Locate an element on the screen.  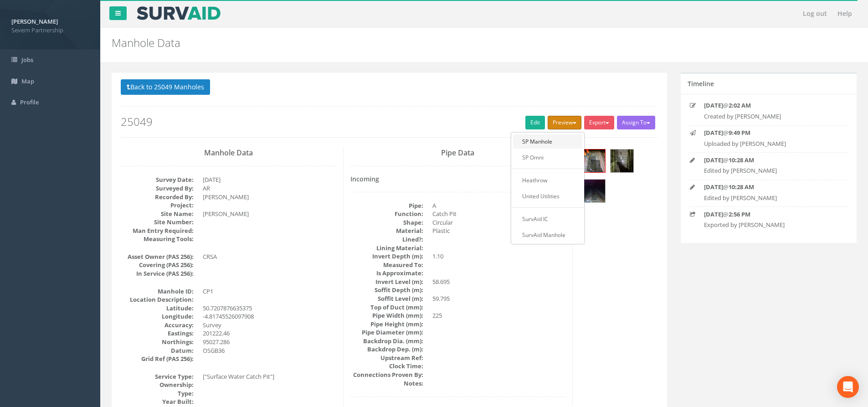
dt: Datum: is located at coordinates (157, 350).